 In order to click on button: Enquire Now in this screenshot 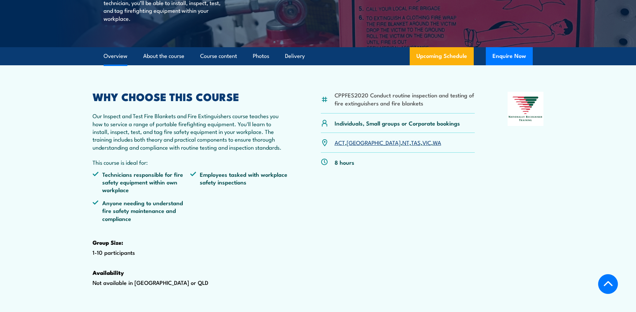, I will do `click(509, 56)`.